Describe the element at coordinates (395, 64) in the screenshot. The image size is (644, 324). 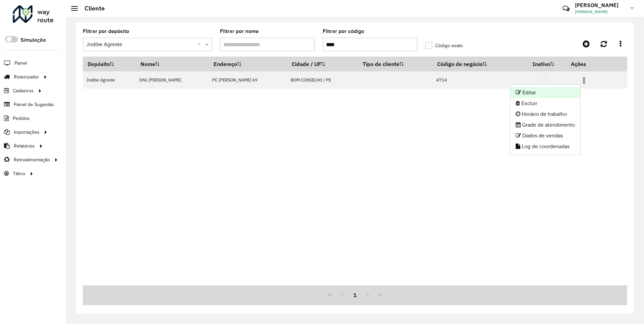
I see `th: Tipo de cliente` at that location.